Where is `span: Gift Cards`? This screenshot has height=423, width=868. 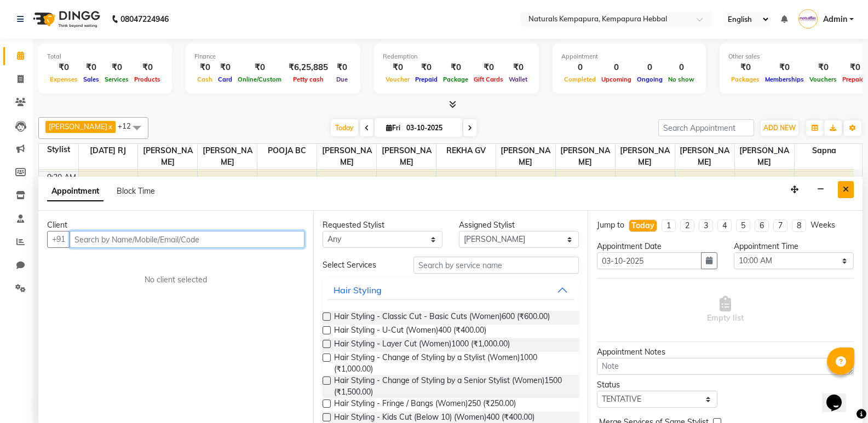
span: Gift Cards is located at coordinates (489, 80).